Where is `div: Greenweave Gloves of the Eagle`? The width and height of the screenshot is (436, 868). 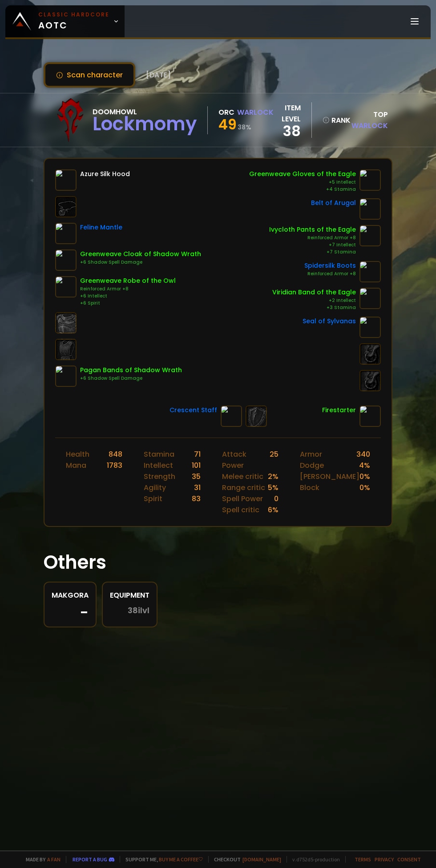
div: Greenweave Gloves of the Eagle is located at coordinates (302, 174).